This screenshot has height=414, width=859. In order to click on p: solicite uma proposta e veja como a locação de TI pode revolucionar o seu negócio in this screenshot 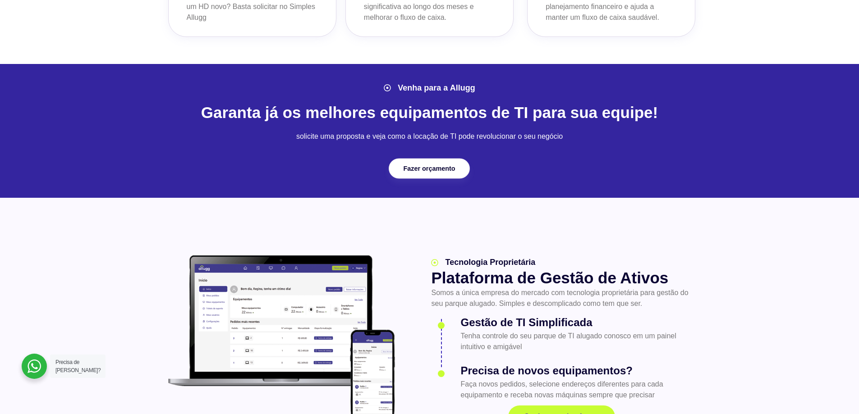, I will do `click(430, 137)`.